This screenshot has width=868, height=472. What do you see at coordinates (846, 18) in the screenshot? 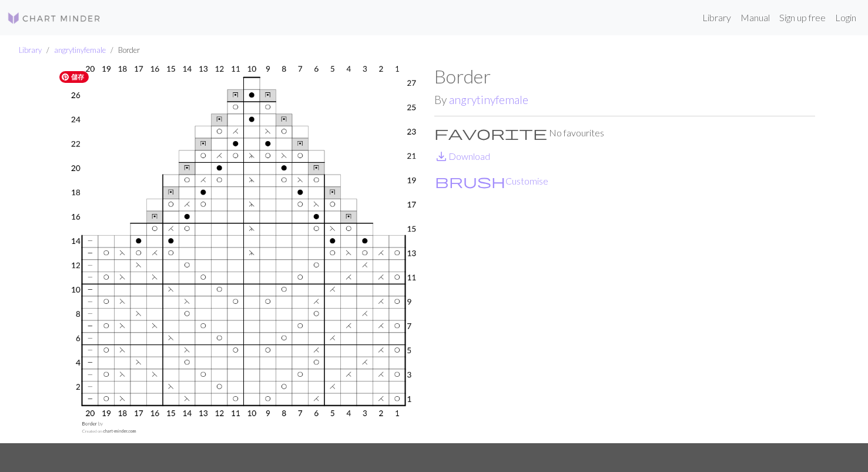
I see `a: Login` at bounding box center [846, 18].